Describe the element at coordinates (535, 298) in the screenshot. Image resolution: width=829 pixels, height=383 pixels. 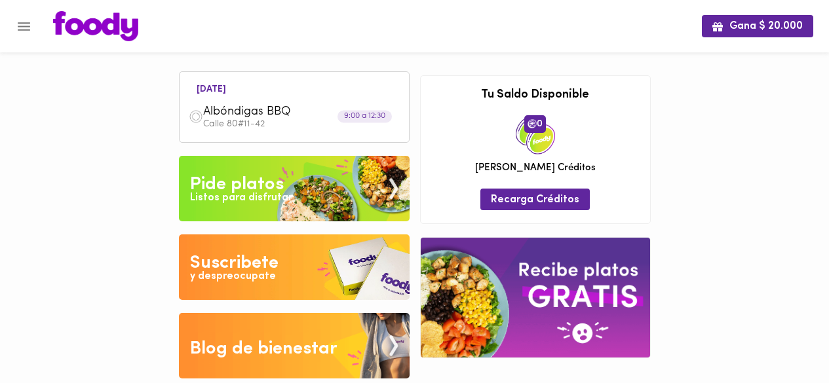
I see `img: referral-banner.png` at that location.